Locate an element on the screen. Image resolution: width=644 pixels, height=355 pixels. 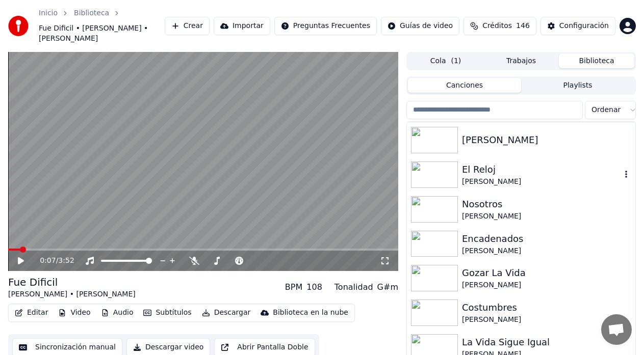
span: 3:52 is located at coordinates (65, 261).